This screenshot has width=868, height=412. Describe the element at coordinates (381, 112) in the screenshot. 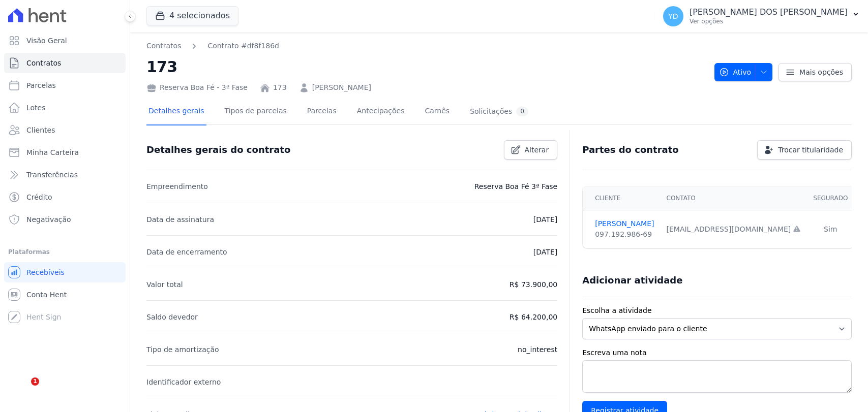

I see `a: Antecipações` at that location.